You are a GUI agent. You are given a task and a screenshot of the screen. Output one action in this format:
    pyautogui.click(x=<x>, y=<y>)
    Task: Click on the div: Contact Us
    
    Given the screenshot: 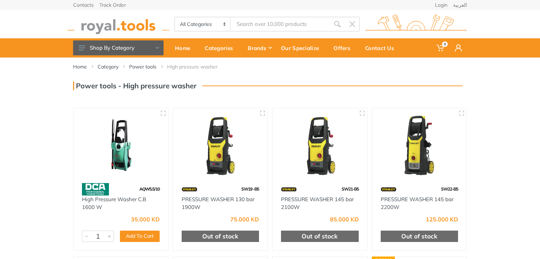 What is the action you would take?
    pyautogui.click(x=382, y=48)
    